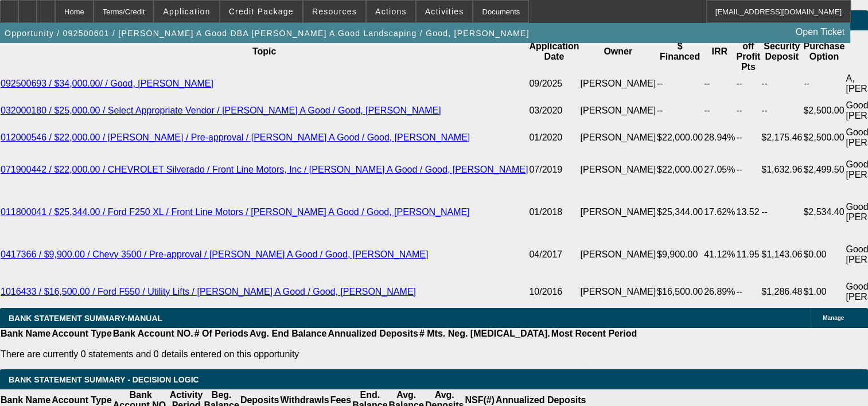 The width and height of the screenshot is (868, 406). What do you see at coordinates (261, 12) in the screenshot?
I see `span: Credit Package` at bounding box center [261, 12].